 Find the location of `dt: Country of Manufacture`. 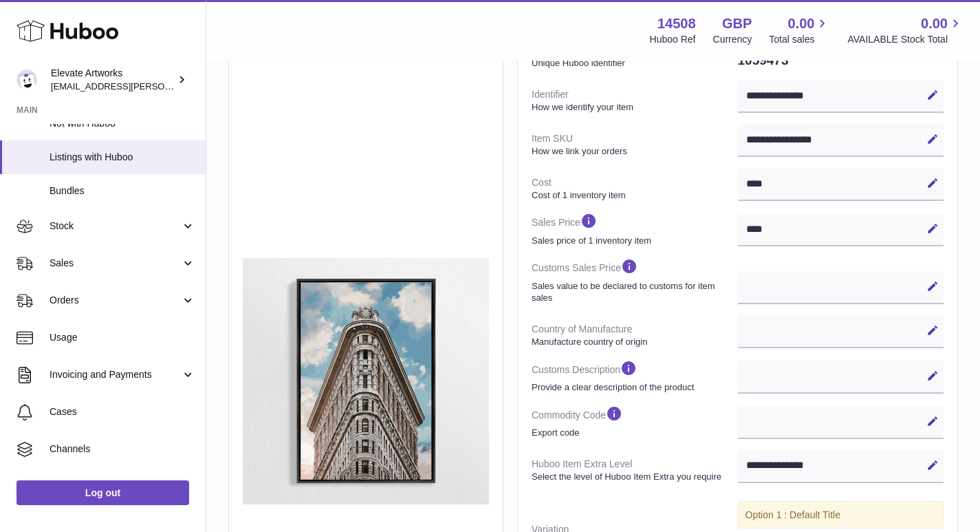

dt: Country of Manufacture is located at coordinates (635, 335).